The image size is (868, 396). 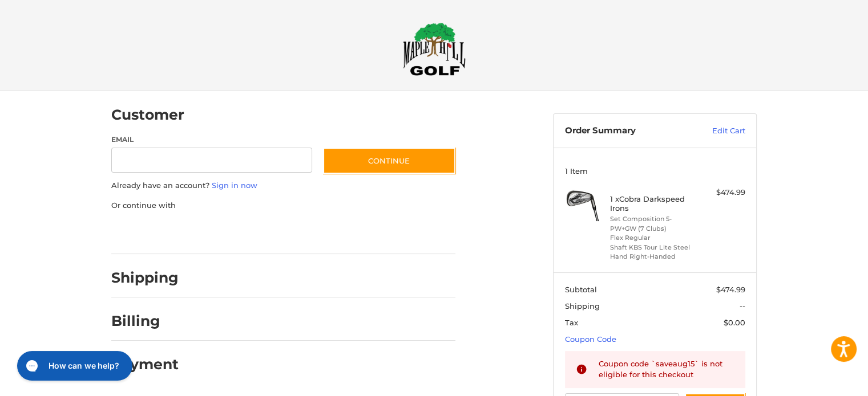 What do you see at coordinates (145, 364) in the screenshot?
I see `h2: Payment` at bounding box center [145, 364].